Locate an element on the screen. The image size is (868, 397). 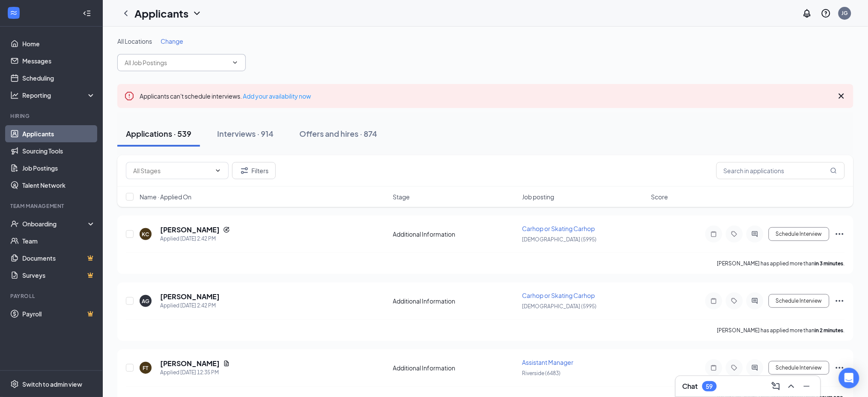
h3: Chat is located at coordinates (690, 386).